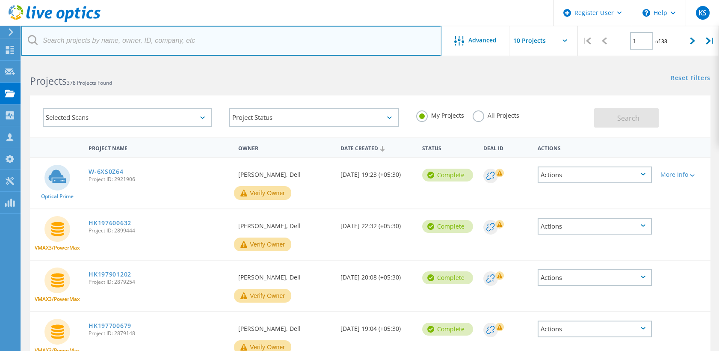  I want to click on div: Owner, so click(285, 147).